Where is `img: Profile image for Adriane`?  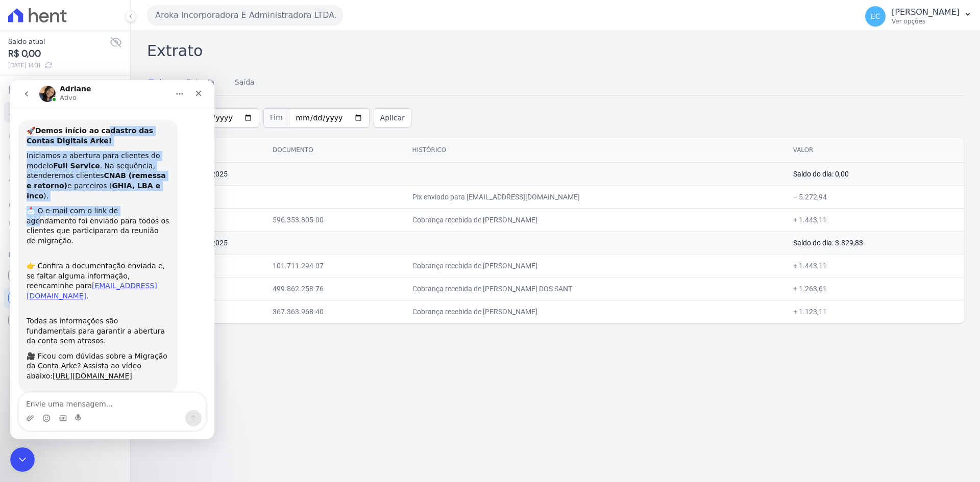
img: Profile image for Adriane is located at coordinates (38, 14).